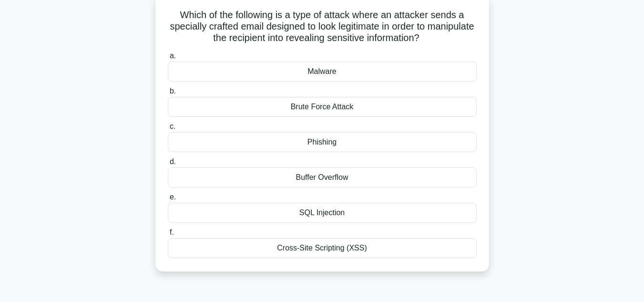 The width and height of the screenshot is (644, 302). Describe the element at coordinates (322, 143) in the screenshot. I see `div: Phishing` at that location.